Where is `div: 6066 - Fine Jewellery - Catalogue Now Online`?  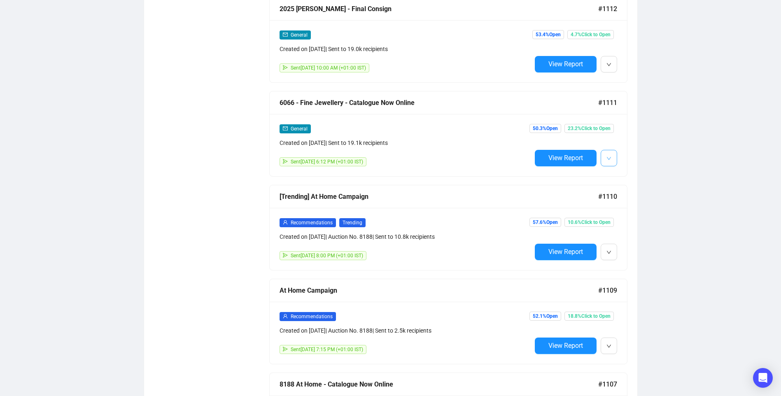
div: 6066 - Fine Jewellery - Catalogue Now Online is located at coordinates (439, 102).